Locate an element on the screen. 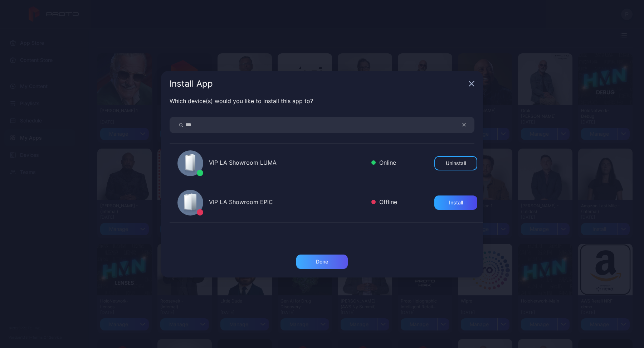 The image size is (644, 348). div: Install App is located at coordinates (318, 84).